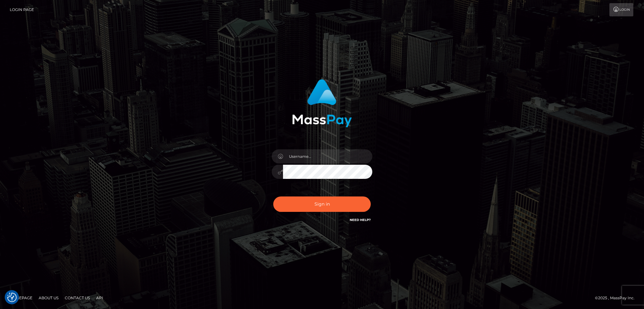  I want to click on a: API, so click(100, 298).